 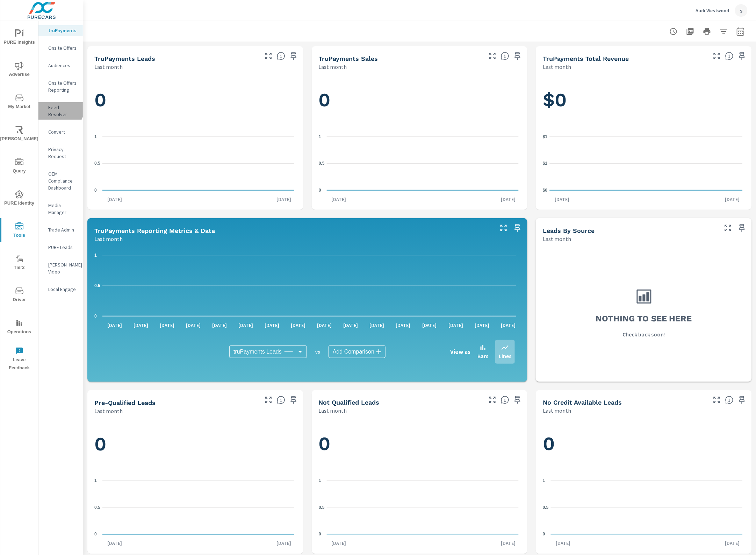 I want to click on div: Onsite Offers Reporting, so click(x=60, y=86).